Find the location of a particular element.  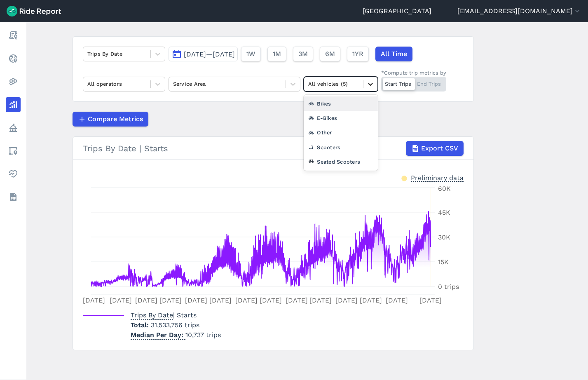

span: | Starts is located at coordinates (164, 315).